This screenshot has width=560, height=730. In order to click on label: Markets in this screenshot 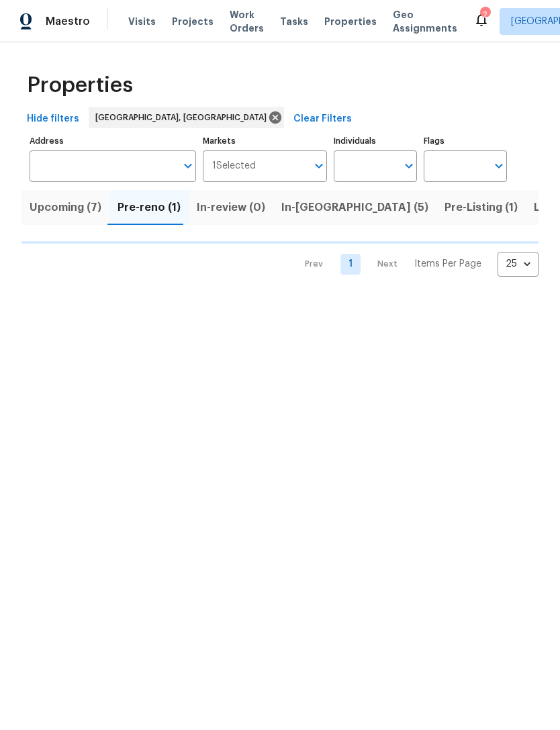, I will do `click(265, 141)`.